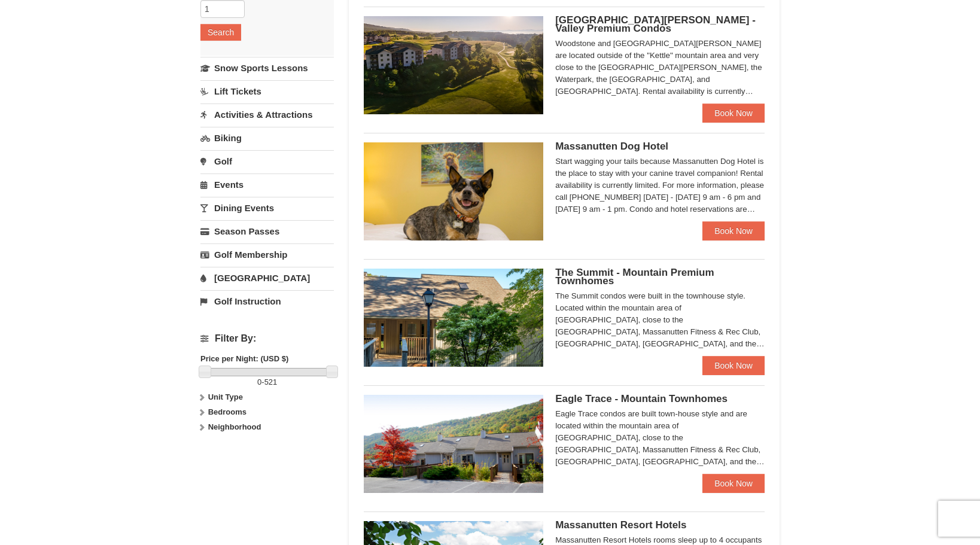 This screenshot has height=545, width=980. What do you see at coordinates (259, 382) in the screenshot?
I see `span: 0` at bounding box center [259, 382].